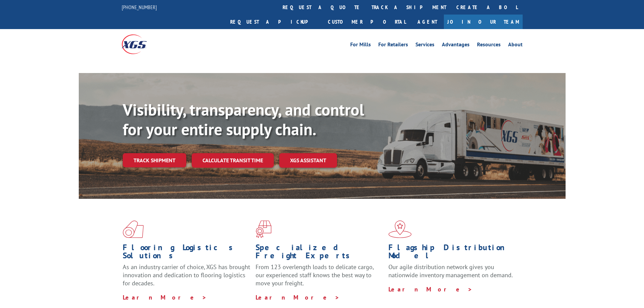  I want to click on a: Services, so click(425, 45).